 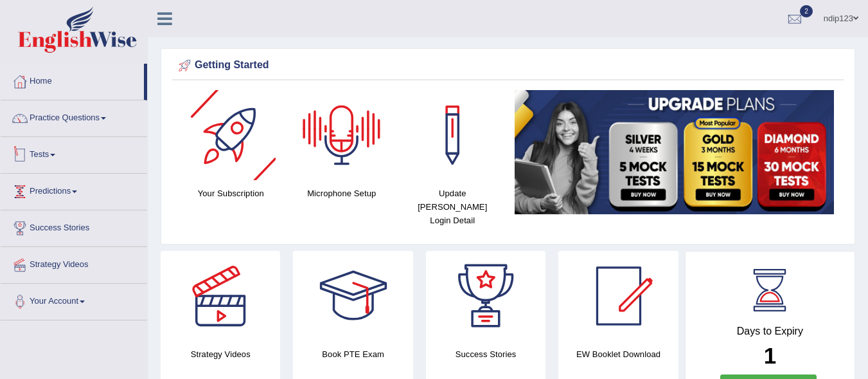 What do you see at coordinates (230, 193) in the screenshot?
I see `h4: Your Subscription` at bounding box center [230, 193].